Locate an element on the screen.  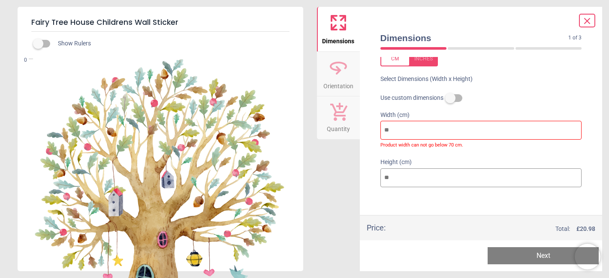
span: Orientation is located at coordinates (339, 85).